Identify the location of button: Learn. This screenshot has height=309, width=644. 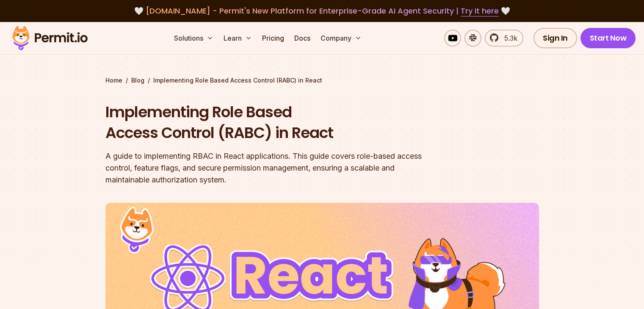
(237, 38).